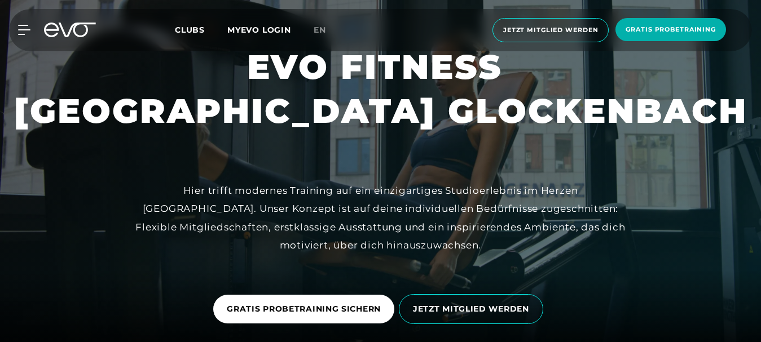 Image resolution: width=761 pixels, height=342 pixels. What do you see at coordinates (259, 30) in the screenshot?
I see `a: MYEVO LOGIN` at bounding box center [259, 30].